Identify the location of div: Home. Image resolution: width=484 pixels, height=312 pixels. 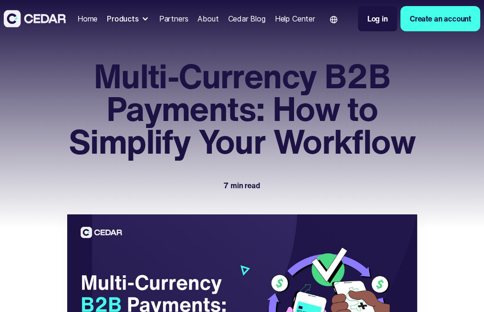
(87, 19).